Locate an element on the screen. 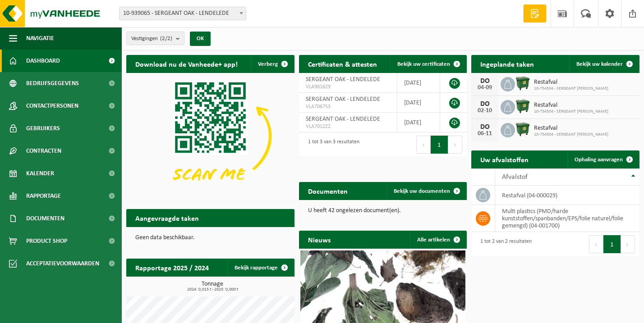  h2: Aangevraagde taken is located at coordinates (167, 218).